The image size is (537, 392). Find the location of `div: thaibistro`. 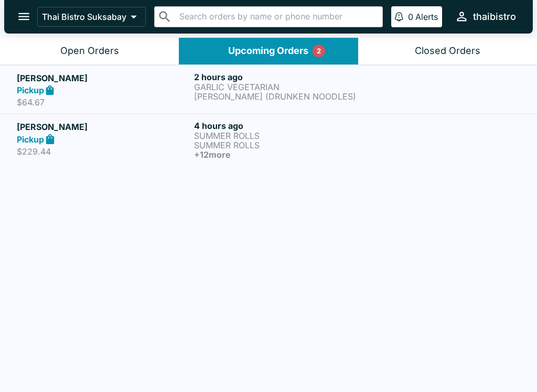

div: thaibistro is located at coordinates (494, 17).